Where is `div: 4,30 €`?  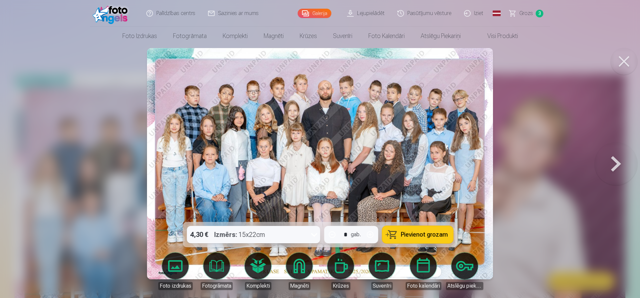
div: 4,30 € is located at coordinates (199, 234).